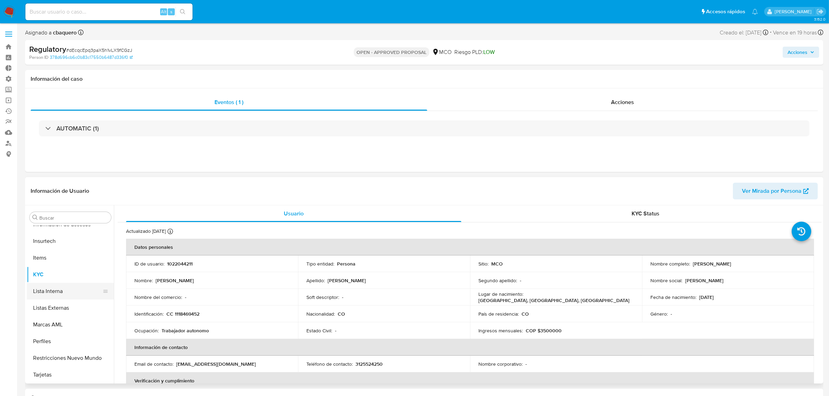 This screenshot has width=829, height=396. Describe the element at coordinates (500, 294) in the screenshot. I see `p: Lugar de nacimiento :` at that location.